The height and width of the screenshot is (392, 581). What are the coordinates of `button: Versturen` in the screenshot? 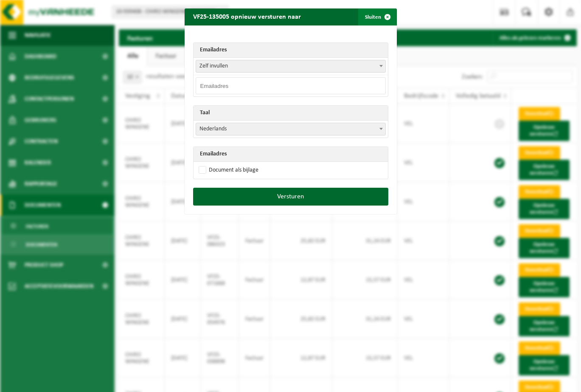 It's located at (291, 197).